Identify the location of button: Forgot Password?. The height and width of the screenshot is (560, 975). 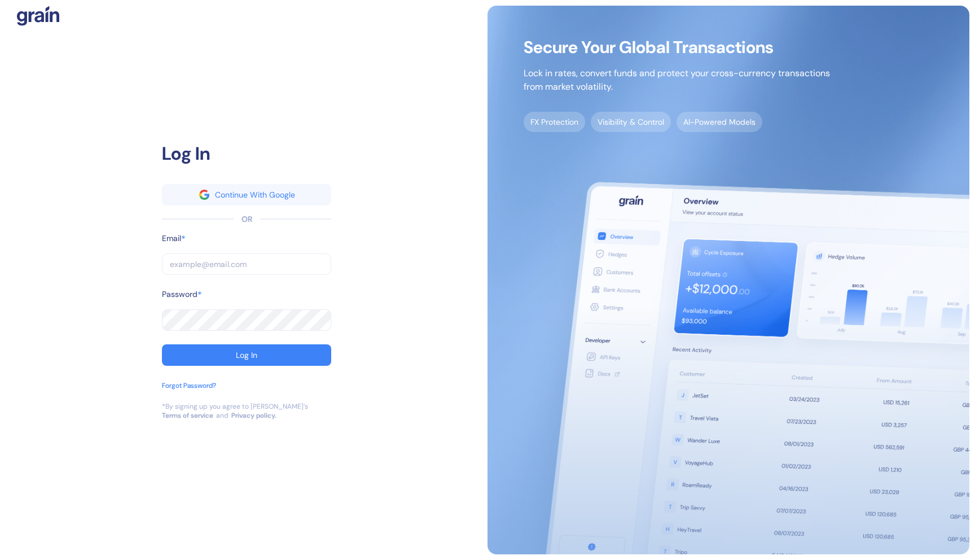
(189, 391).